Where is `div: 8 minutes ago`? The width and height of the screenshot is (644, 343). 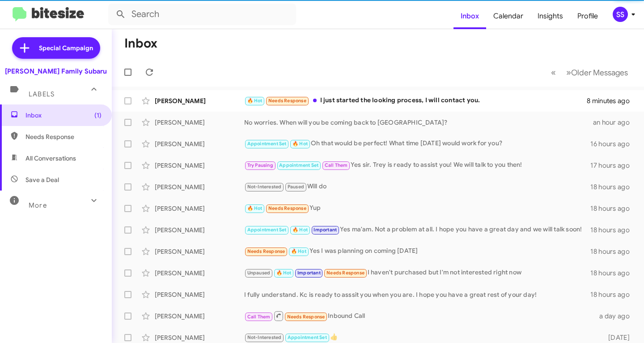 div: 8 minutes ago is located at coordinates (612, 101).